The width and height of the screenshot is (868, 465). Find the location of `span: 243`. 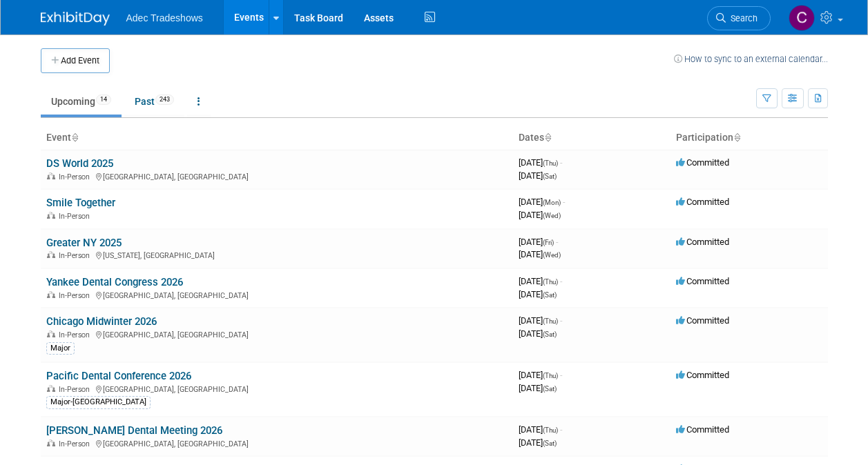

span: 243 is located at coordinates (164, 99).